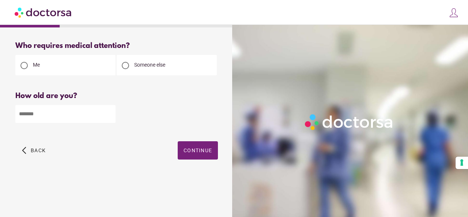  Describe the element at coordinates (117, 46) in the screenshot. I see `div: Who requires medical attention?` at that location.